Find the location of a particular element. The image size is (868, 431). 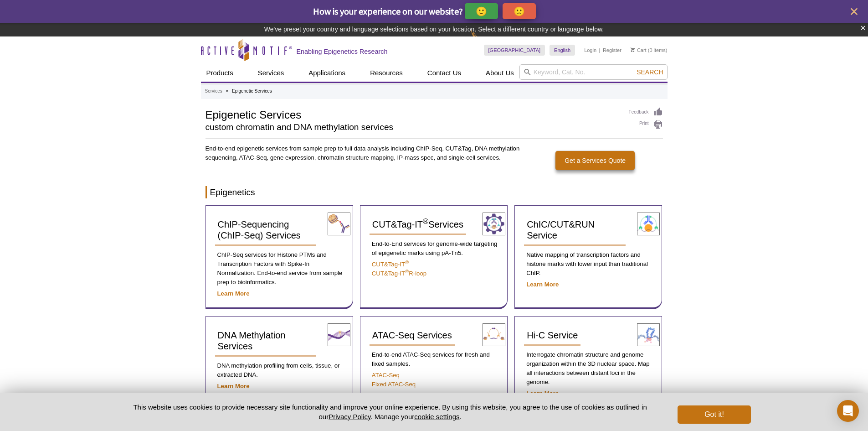

a: About Us is located at coordinates (500, 73).